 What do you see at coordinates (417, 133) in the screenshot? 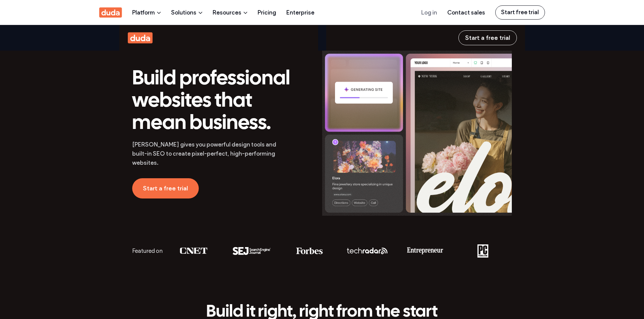
I see `img: A man is sitting in front of a laptop computer.` at bounding box center [417, 133].